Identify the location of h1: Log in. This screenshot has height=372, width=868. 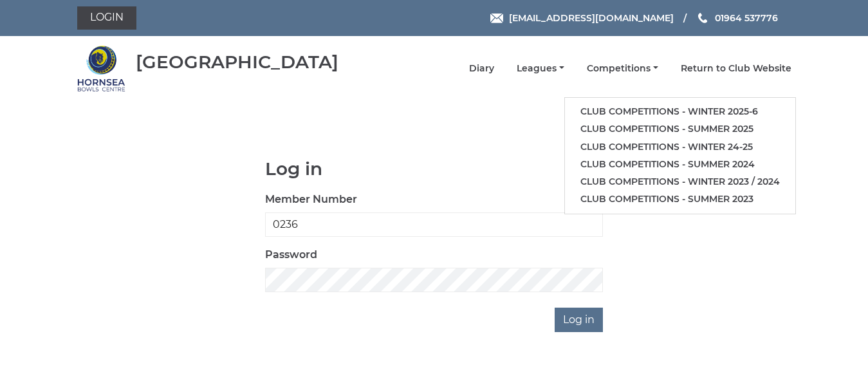
(434, 169).